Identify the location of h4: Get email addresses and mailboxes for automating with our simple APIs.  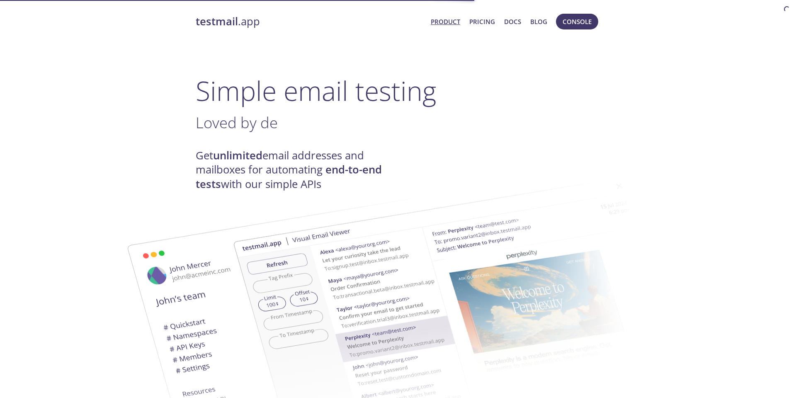
(297, 170).